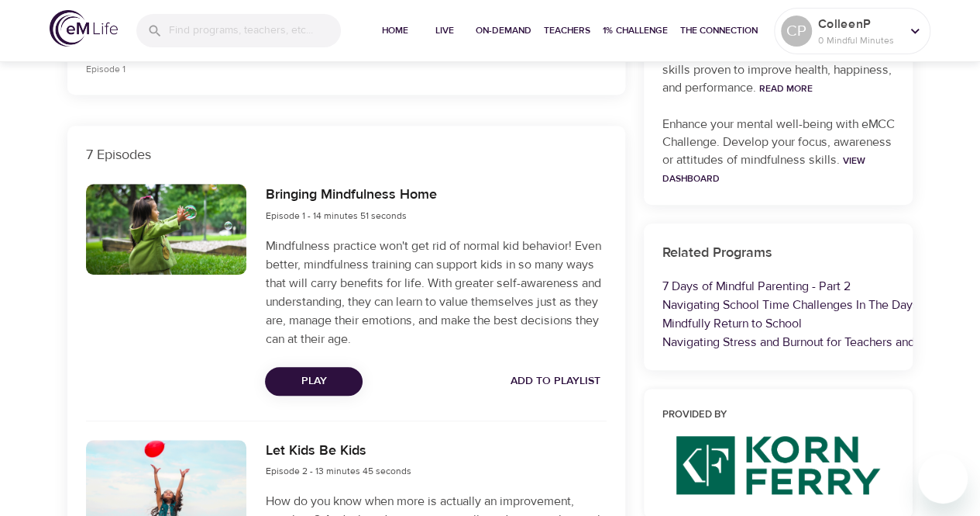 The width and height of the screenshot is (980, 516). What do you see at coordinates (859, 41) in the screenshot?
I see `p: 0 Mindful Minutes` at bounding box center [859, 41].